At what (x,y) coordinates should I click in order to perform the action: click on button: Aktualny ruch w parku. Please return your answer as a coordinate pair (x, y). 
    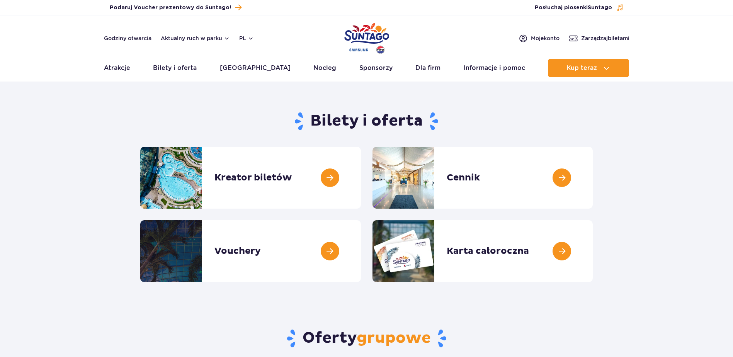
    Looking at the image, I should click on (195, 38).